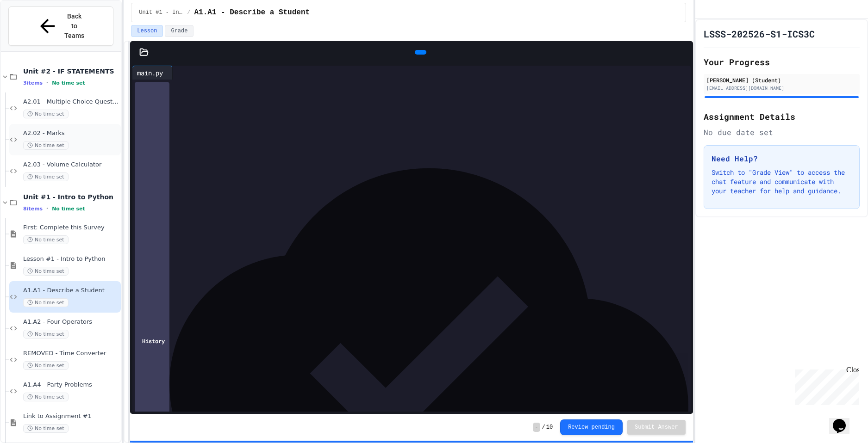  Describe the element at coordinates (179, 31) in the screenshot. I see `button: Grade` at that location.